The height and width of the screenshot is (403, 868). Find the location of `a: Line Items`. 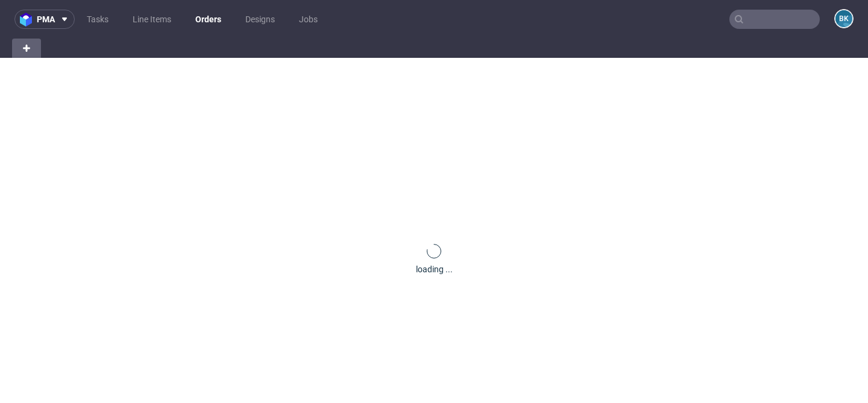

a: Line Items is located at coordinates (152, 19).